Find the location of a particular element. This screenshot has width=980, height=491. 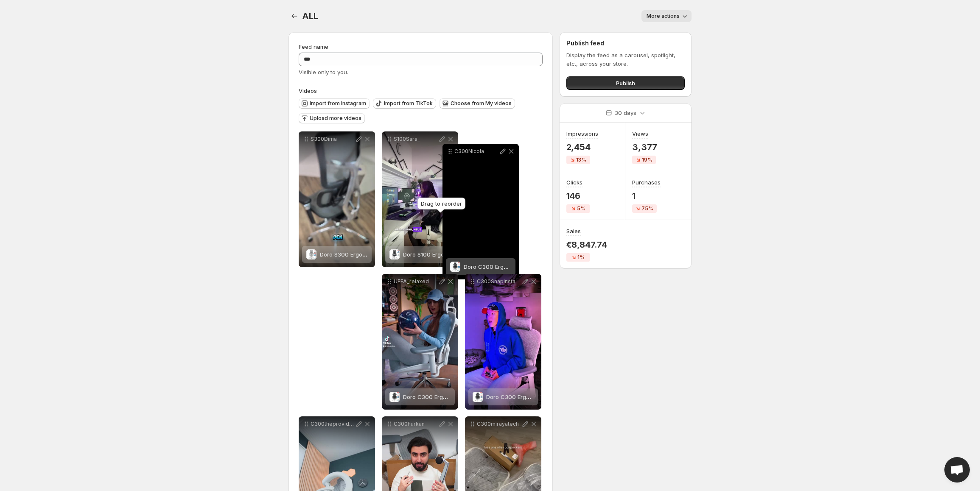

h3: Clicks is located at coordinates (575, 182).